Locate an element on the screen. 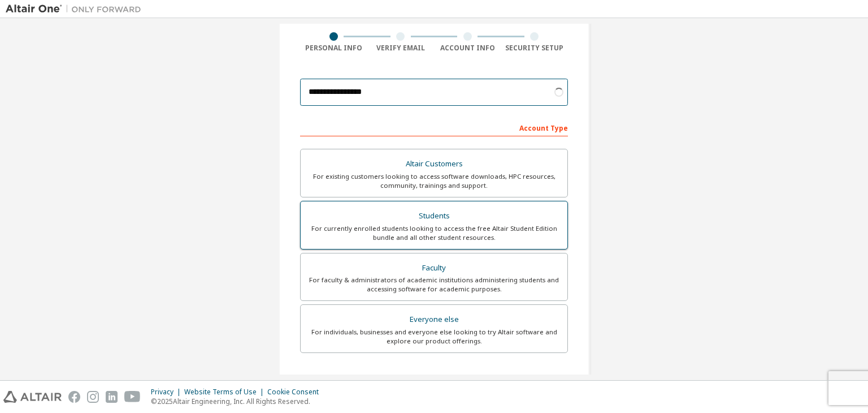 This screenshot has height=413, width=868. div: Account Type is located at coordinates (434, 127).